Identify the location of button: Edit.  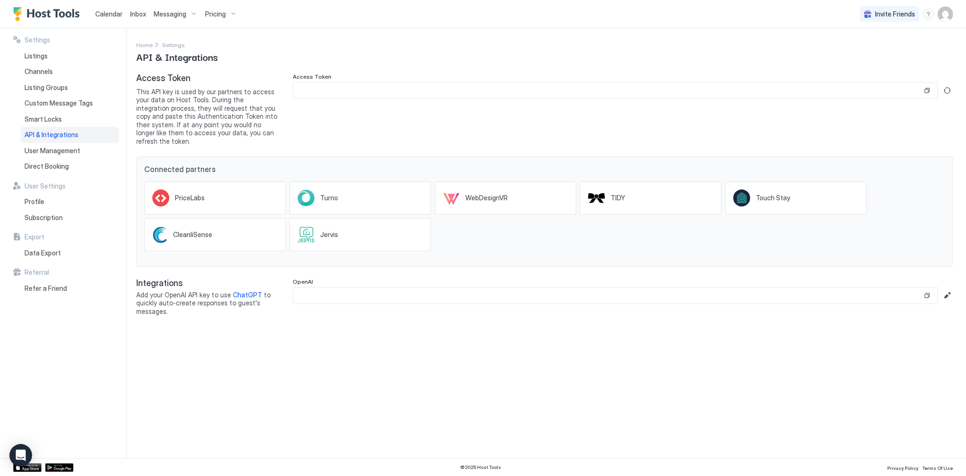
(947, 296).